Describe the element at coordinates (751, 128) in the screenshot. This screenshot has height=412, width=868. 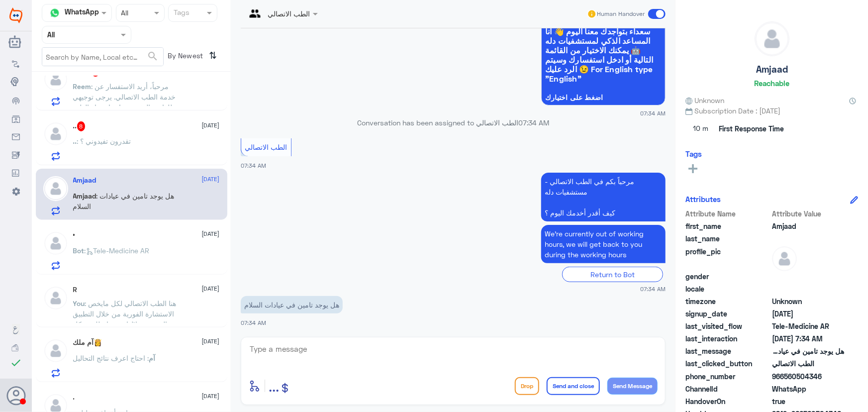
I see `span: First Response Time` at that location.